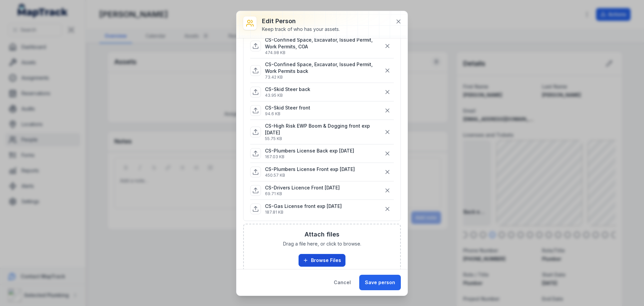  Describe the element at coordinates (342, 282) in the screenshot. I see `button: Cancel` at that location.